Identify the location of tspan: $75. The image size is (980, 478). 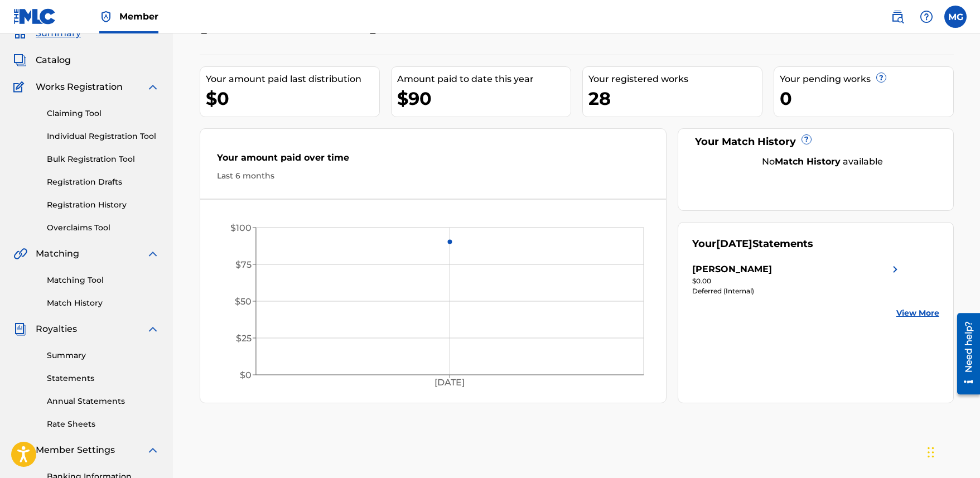
(242, 264).